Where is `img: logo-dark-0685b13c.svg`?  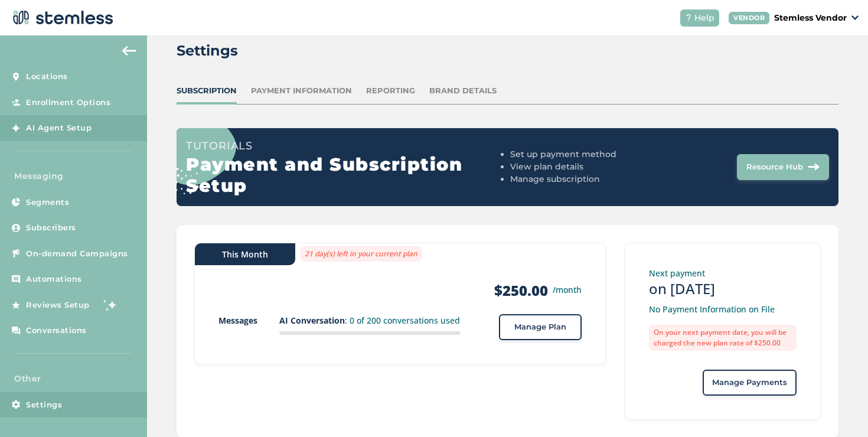 img: logo-dark-0685b13c.svg is located at coordinates (61, 18).